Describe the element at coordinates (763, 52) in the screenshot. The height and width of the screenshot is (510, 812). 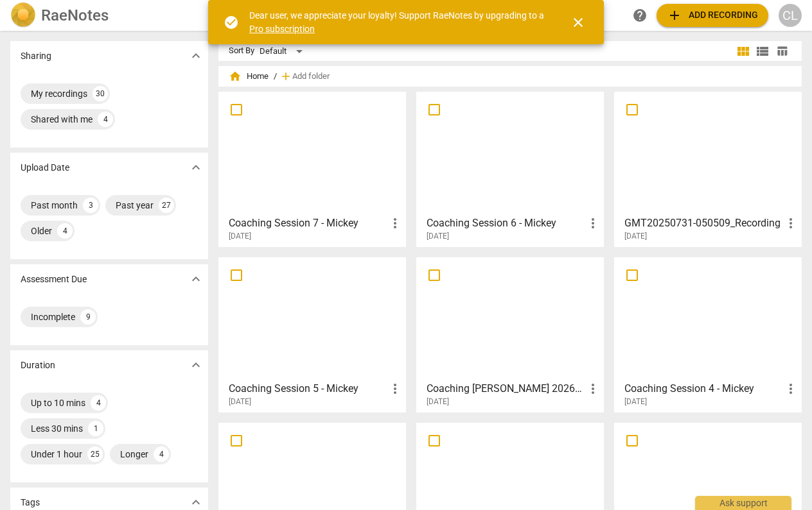
I see `button: List view` at that location.